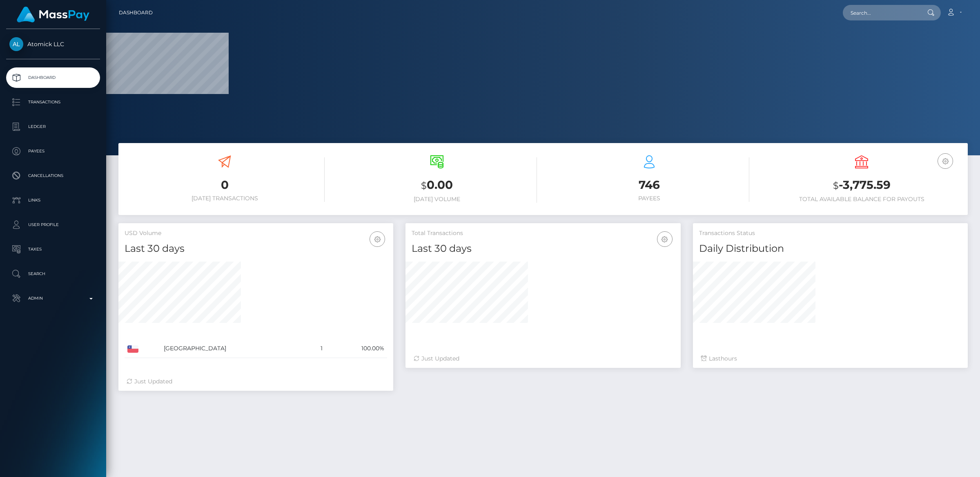  I want to click on td: 100.00%, so click(357, 348).